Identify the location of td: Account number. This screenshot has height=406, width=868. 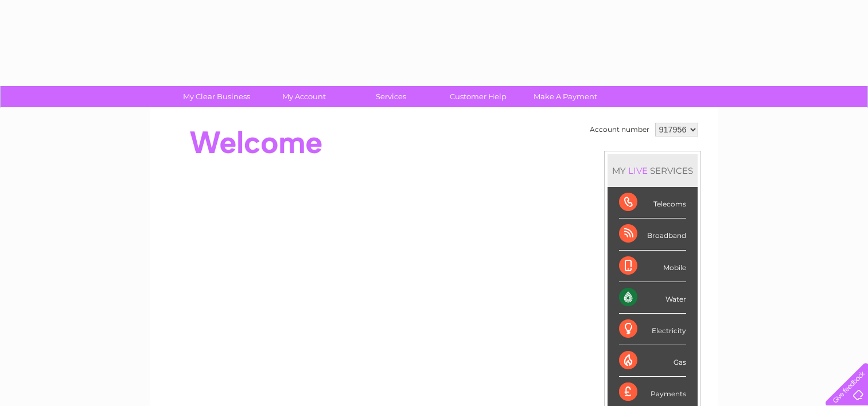
(620, 129).